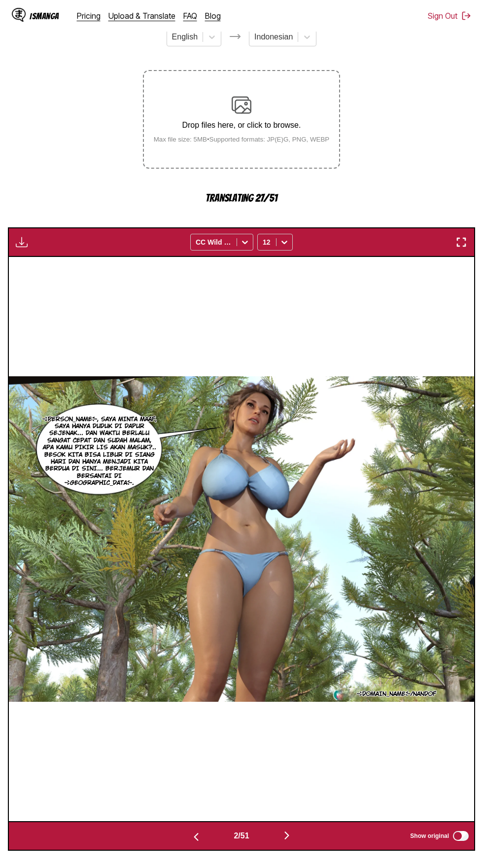 Image resolution: width=483 pixels, height=868 pixels. Describe the element at coordinates (142, 15) in the screenshot. I see `a: Upload & Translate` at that location.